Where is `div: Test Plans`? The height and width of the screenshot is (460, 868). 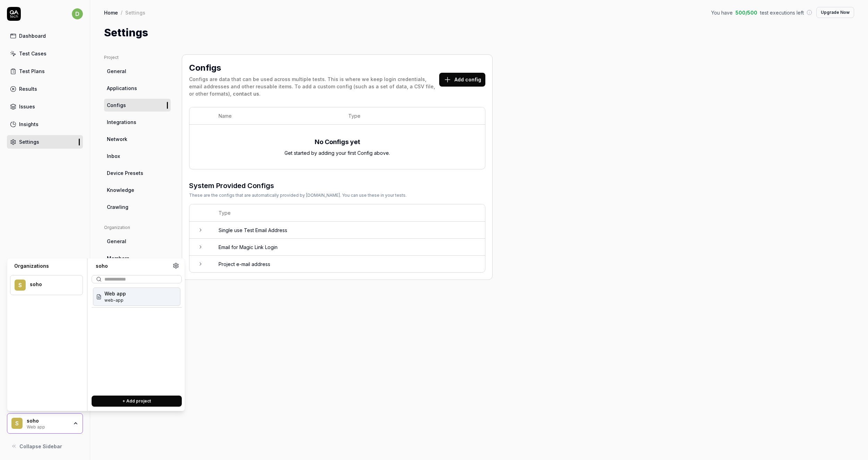 div: Test Plans is located at coordinates (32, 71).